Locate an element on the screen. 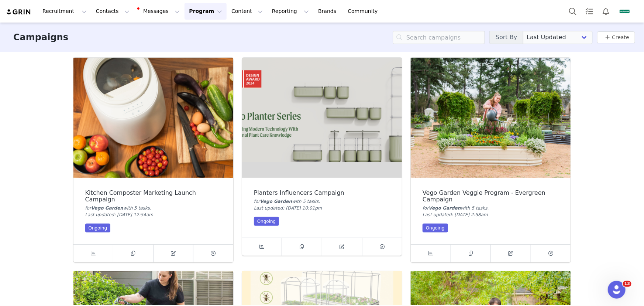 This screenshot has width=644, height=306. img: Kitchen Composter Marketing Launch Campaign is located at coordinates (153, 117).